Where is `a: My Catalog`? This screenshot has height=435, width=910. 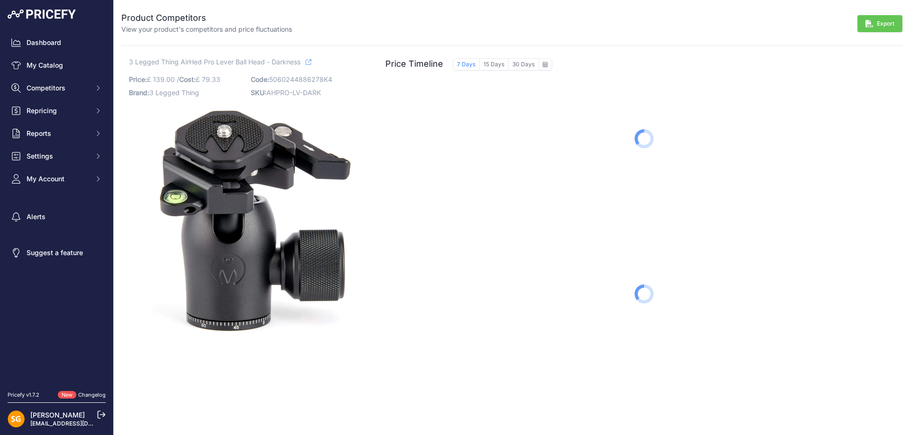 a: My Catalog is located at coordinates (56, 65).